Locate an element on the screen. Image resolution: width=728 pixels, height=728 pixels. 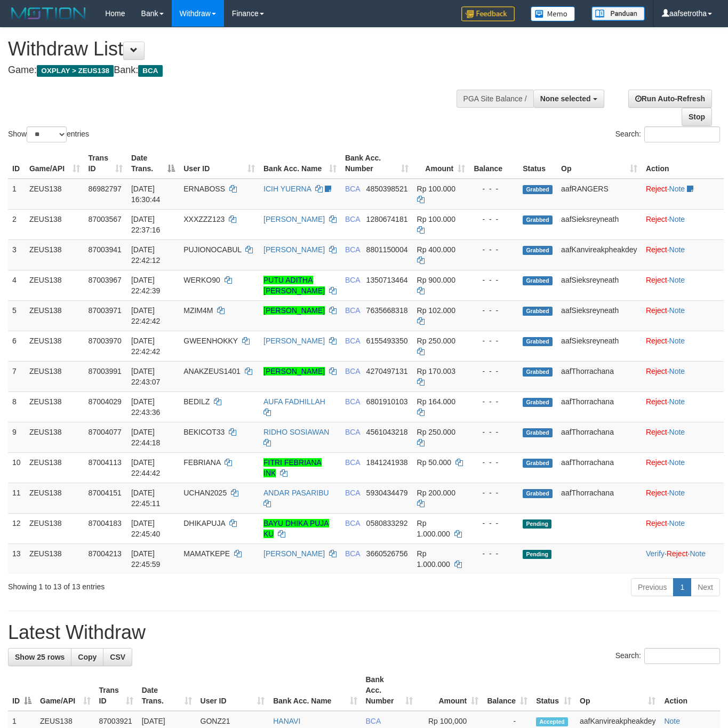
span: Rp 50.000 is located at coordinates (434, 463).